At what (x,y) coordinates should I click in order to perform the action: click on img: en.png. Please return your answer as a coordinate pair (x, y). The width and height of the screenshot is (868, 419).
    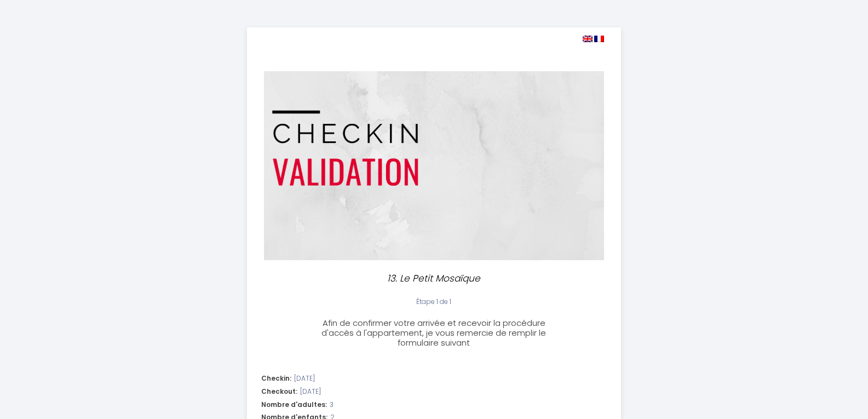
    Looking at the image, I should click on (588, 39).